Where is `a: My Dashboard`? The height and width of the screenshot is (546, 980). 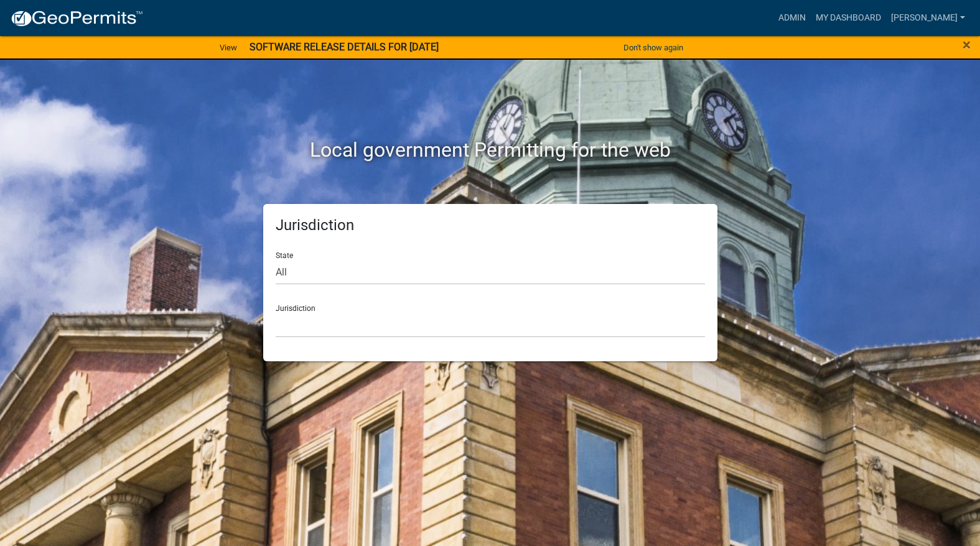
a: My Dashboard is located at coordinates (848, 18).